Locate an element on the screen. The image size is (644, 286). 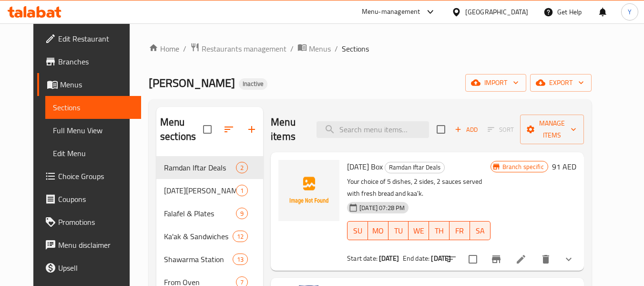
div: Ramdan Iftar Deals is located at coordinates (415, 168).